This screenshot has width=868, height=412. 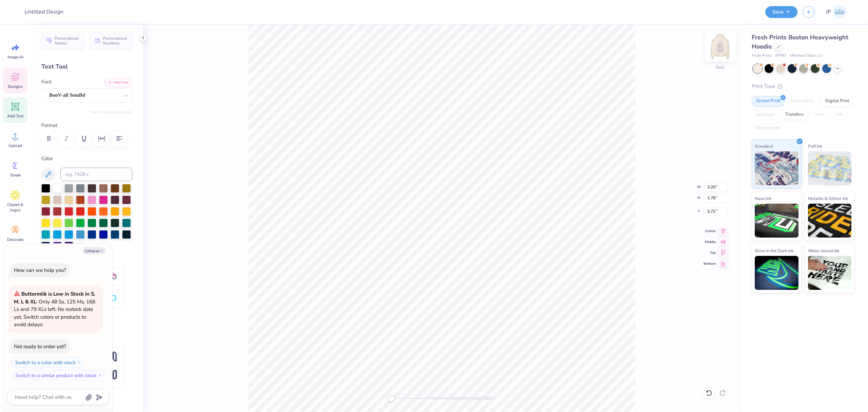 I want to click on span: Bottom, so click(x=710, y=264).